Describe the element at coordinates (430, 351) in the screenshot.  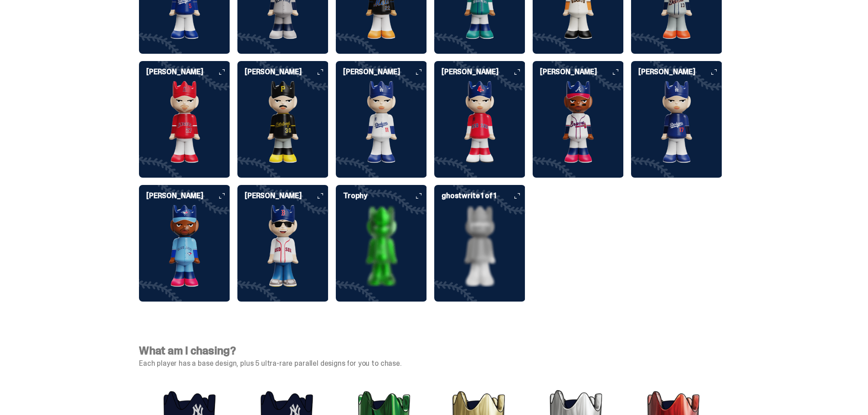
I see `h4: What am I chasing?` at that location.